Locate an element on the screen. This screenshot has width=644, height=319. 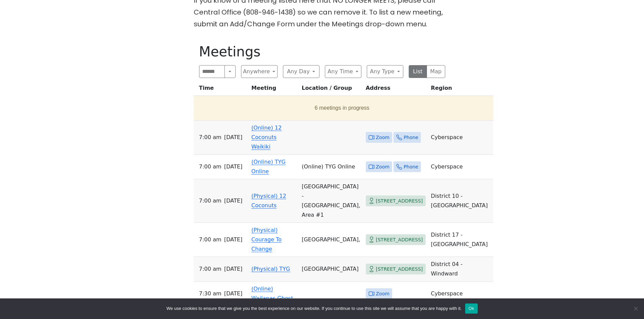
button: 6 meetings in progress is located at coordinates (342, 108).